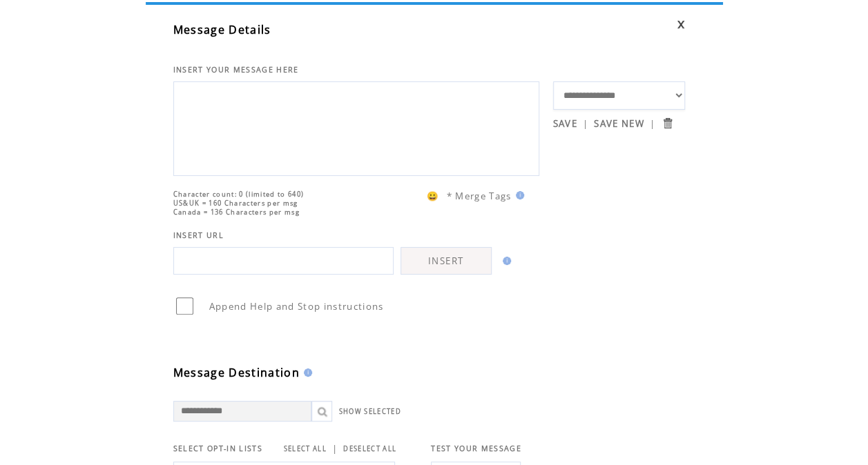 Image resolution: width=868 pixels, height=465 pixels. I want to click on a: SHOW SELECTED, so click(370, 412).